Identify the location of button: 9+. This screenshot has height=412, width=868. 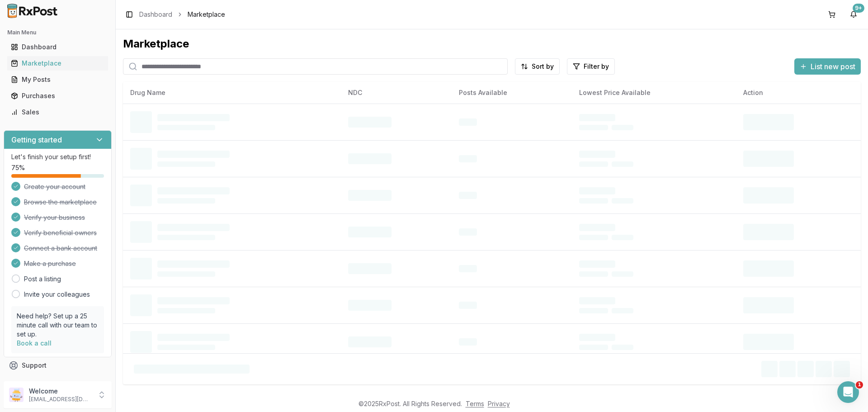
(854, 14).